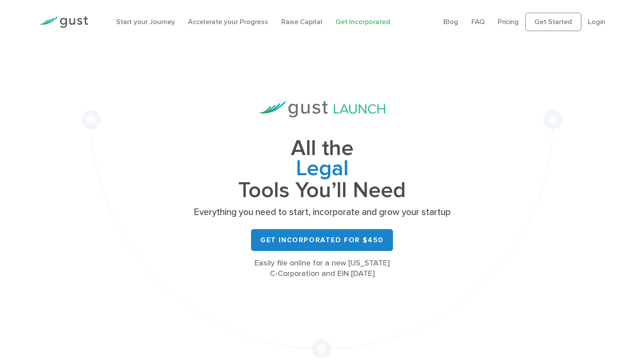 Image resolution: width=644 pixels, height=364 pixels. I want to click on a: Accelerate your Progress, so click(227, 22).